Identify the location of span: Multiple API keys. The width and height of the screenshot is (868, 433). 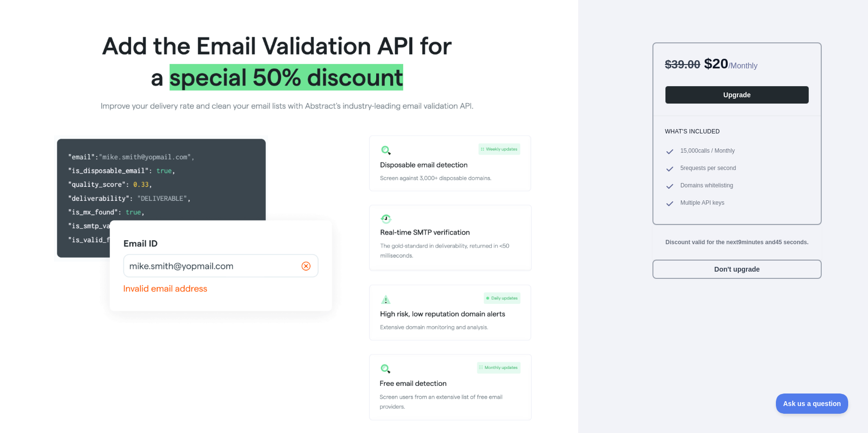
(702, 204).